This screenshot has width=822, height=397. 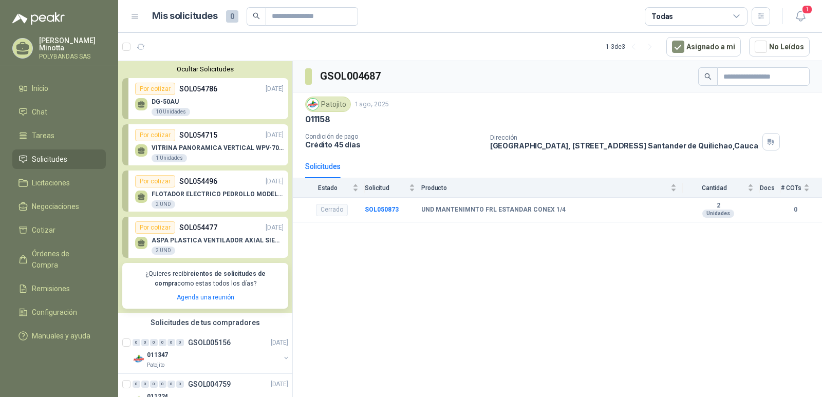 I want to click on span: Chat, so click(x=40, y=112).